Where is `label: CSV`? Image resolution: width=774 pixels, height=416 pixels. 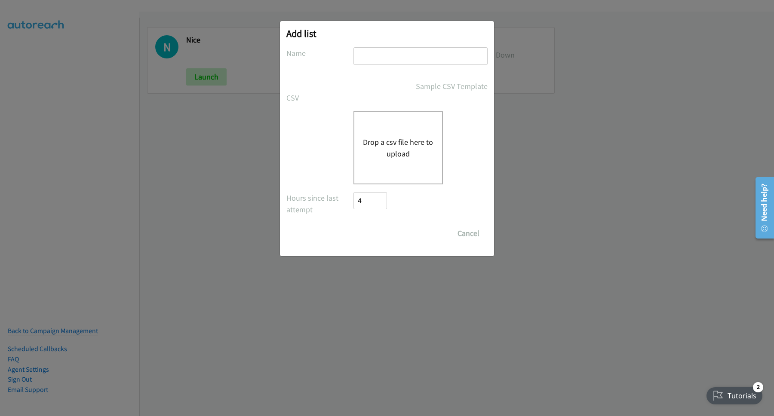 label: CSV is located at coordinates (320, 98).